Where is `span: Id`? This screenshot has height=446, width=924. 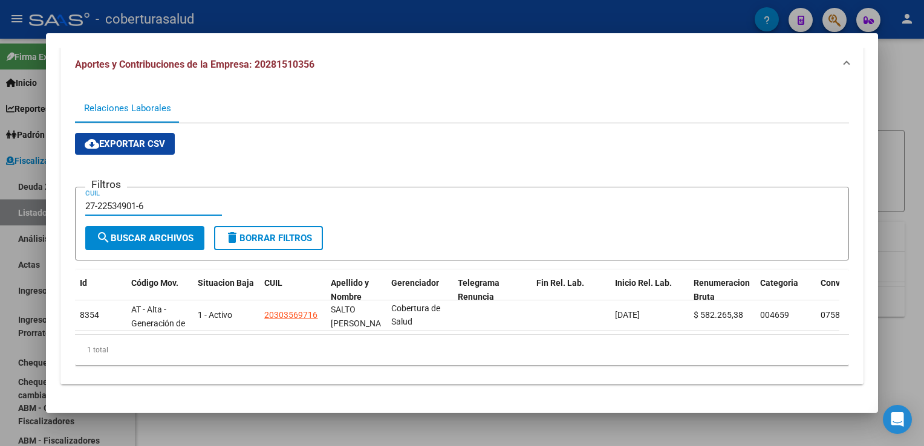 span: Id is located at coordinates (83, 283).